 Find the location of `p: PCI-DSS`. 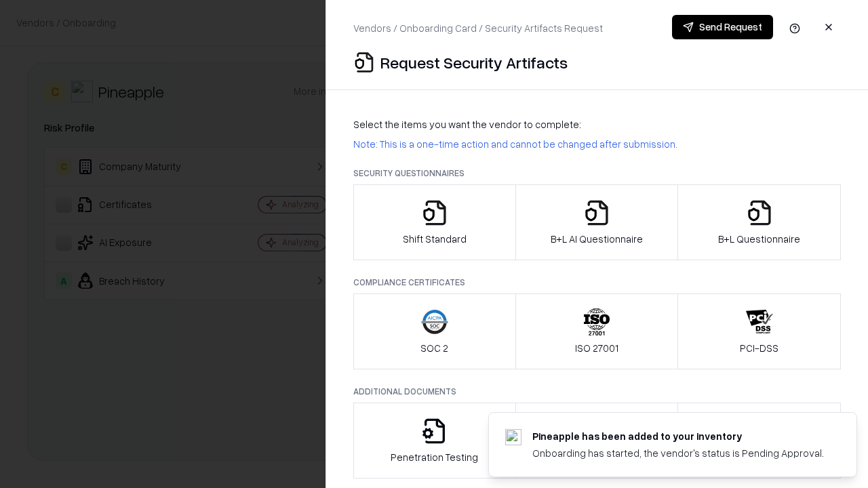

p: PCI-DSS is located at coordinates (758, 347).